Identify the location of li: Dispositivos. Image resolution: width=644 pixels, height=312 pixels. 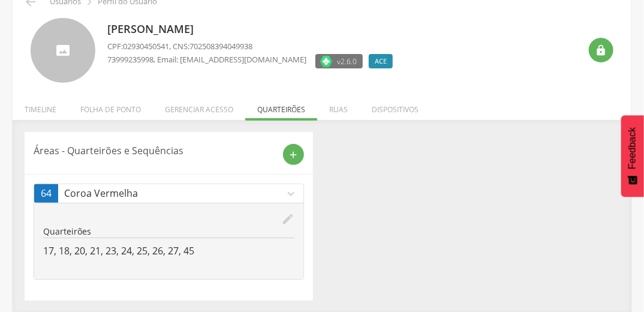
(395, 106).